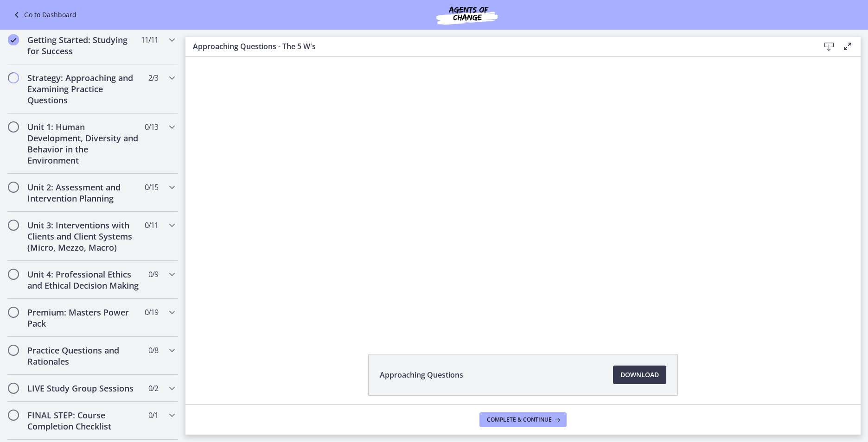 The image size is (868, 442). Describe the element at coordinates (639, 374) in the screenshot. I see `span: Download` at that location.